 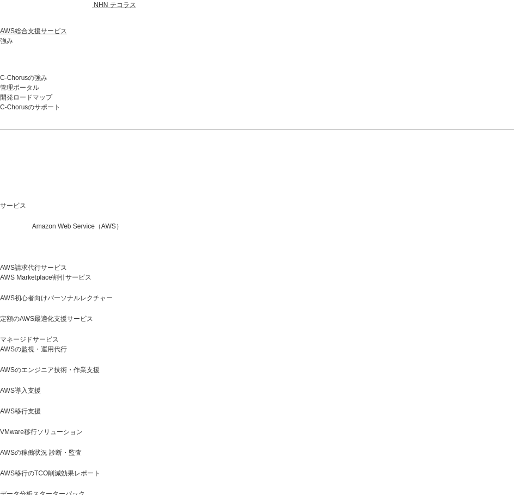 I want to click on a: 資料を請求する, so click(x=164, y=161).